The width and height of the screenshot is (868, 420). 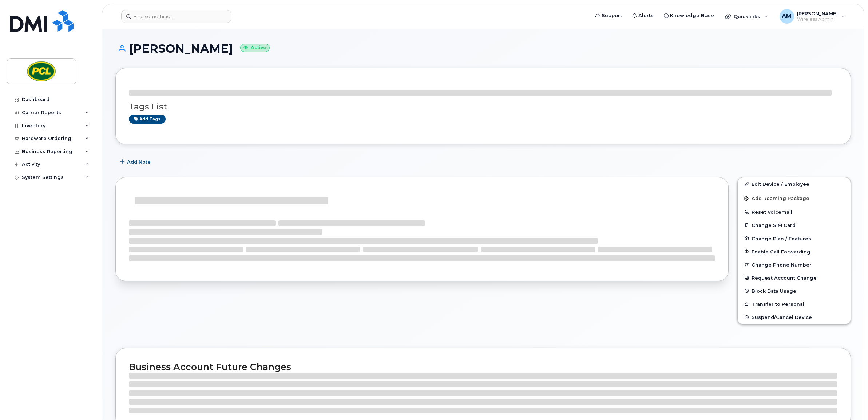 I want to click on h2: Business Account Future Changes, so click(x=483, y=367).